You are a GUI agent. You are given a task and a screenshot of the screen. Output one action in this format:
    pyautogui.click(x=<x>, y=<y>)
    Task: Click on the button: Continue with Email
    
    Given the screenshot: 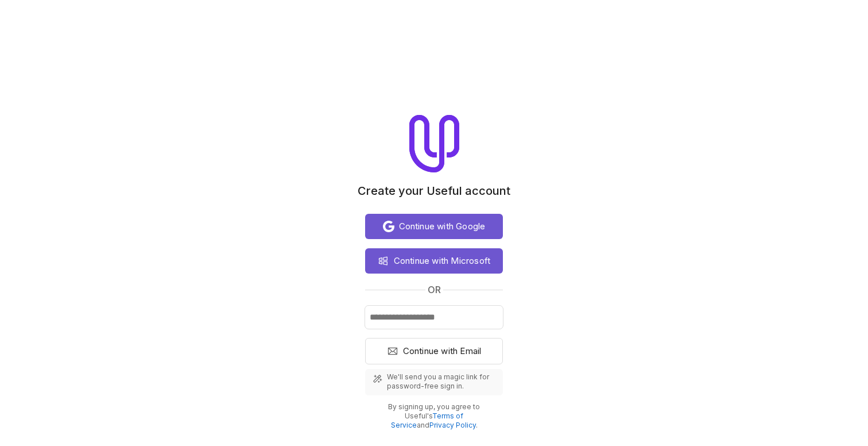 What is the action you would take?
    pyautogui.click(x=434, y=351)
    